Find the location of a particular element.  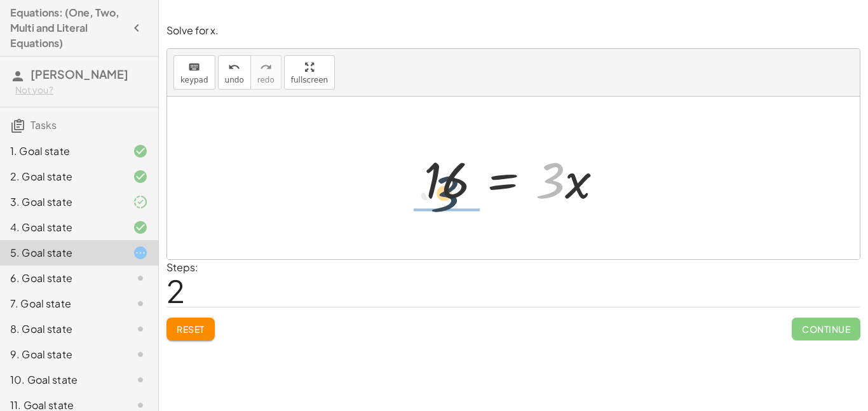

h4: Equations: (One, Two, Multi and Literal Equations) is located at coordinates (67, 28).